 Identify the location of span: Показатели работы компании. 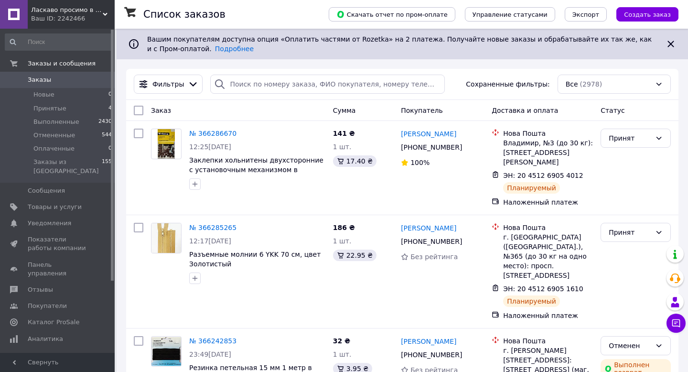
(58, 244).